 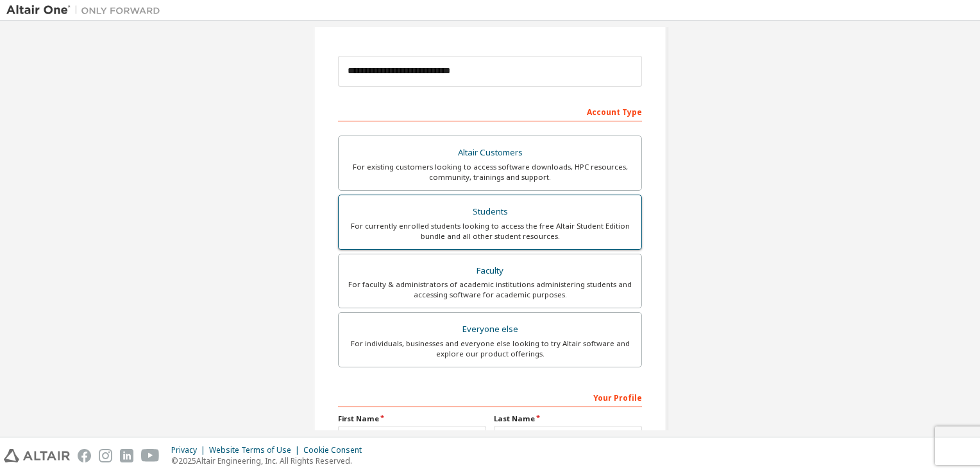 I want to click on div: Faculty, so click(x=490, y=271).